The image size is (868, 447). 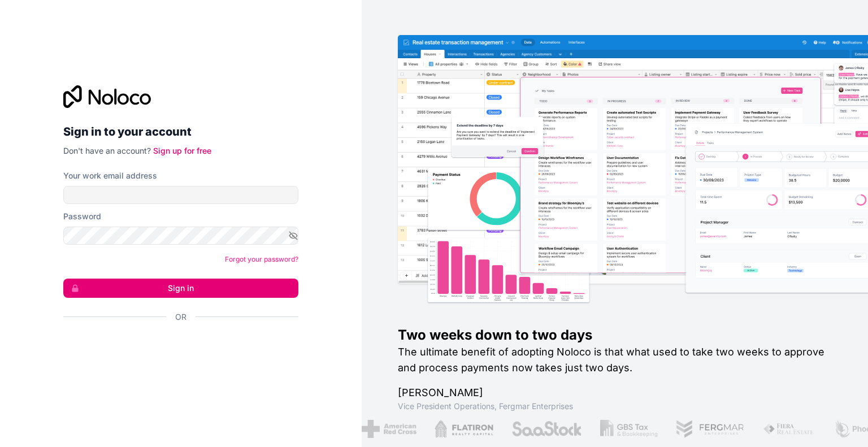 I want to click on img: /assets/fergmar-CudnrXN5.png, so click(x=709, y=429).